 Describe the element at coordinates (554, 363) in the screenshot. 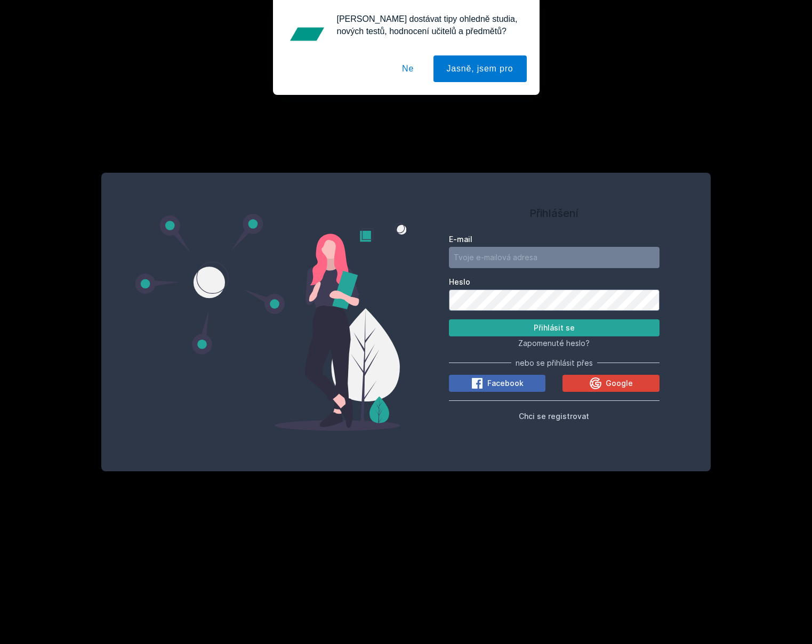

I see `span: nebo se přihlásit přes` at that location.